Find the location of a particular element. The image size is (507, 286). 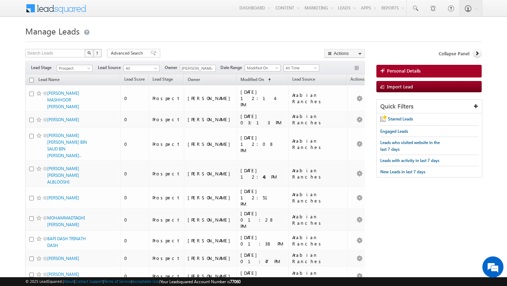

a: Show All Items is located at coordinates (210, 69).